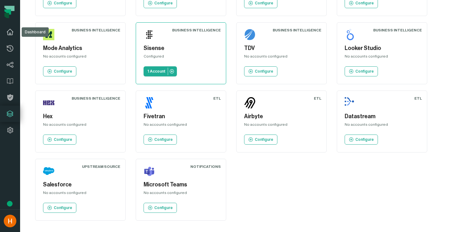 Image resolution: width=475 pixels, height=232 pixels. Describe the element at coordinates (35, 32) in the screenshot. I see `div: Dashboard` at that location.